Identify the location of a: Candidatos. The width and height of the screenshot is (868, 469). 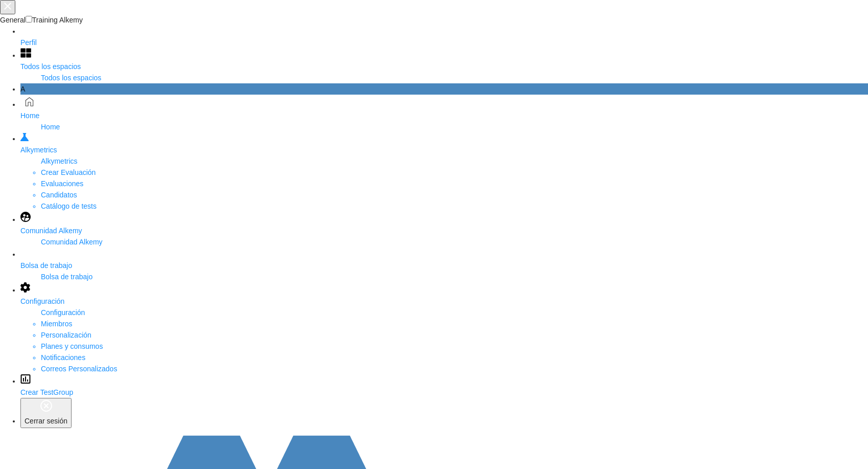
(58, 194).